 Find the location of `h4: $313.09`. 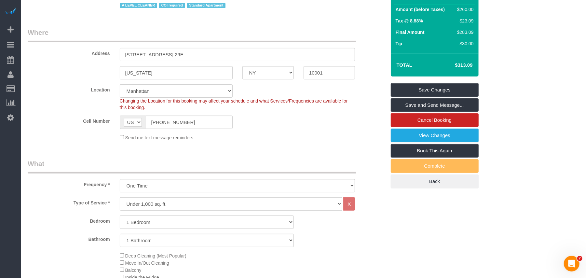

h4: $313.09 is located at coordinates (454, 65).